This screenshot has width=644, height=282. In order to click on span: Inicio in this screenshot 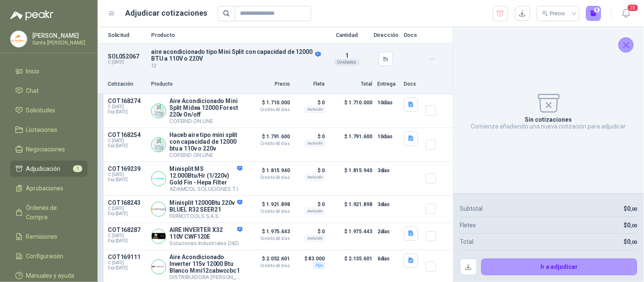, I will do `click(33, 71)`.